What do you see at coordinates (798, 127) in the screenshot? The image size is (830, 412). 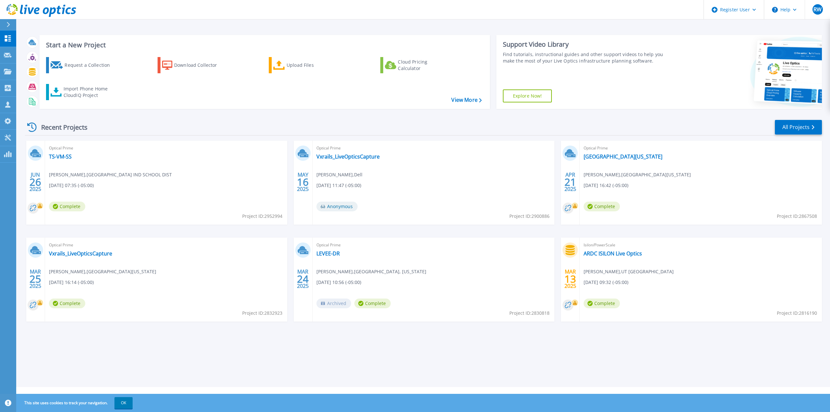 I see `a: All Projects` at bounding box center [798, 127].